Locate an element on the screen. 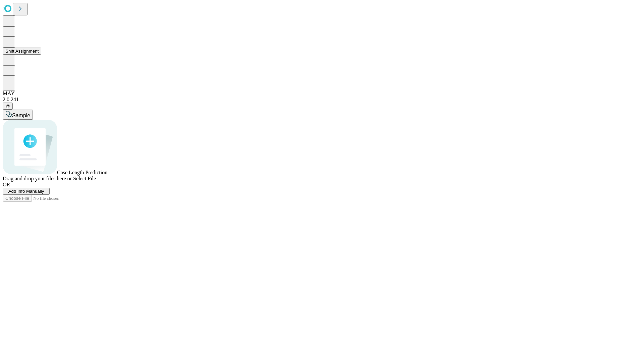 The image size is (644, 362). span: Select File is located at coordinates (84, 178).